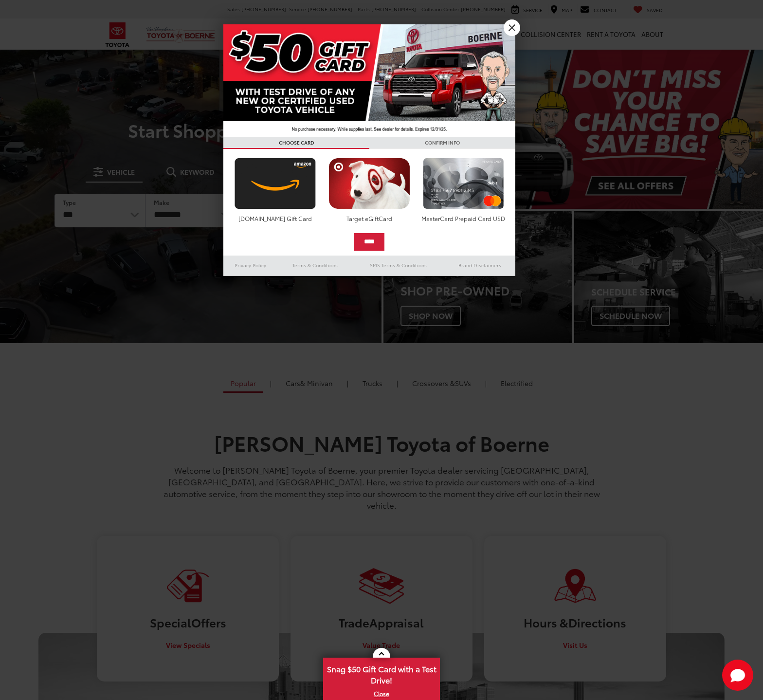 This screenshot has width=763, height=700. Describe the element at coordinates (251, 265) in the screenshot. I see `a: Privacy Policy` at that location.